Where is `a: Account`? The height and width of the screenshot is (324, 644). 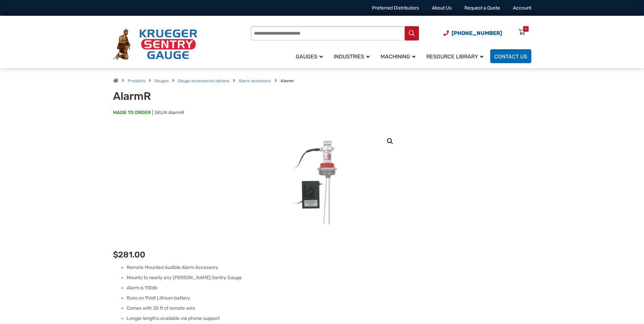 a: Account is located at coordinates (522, 8).